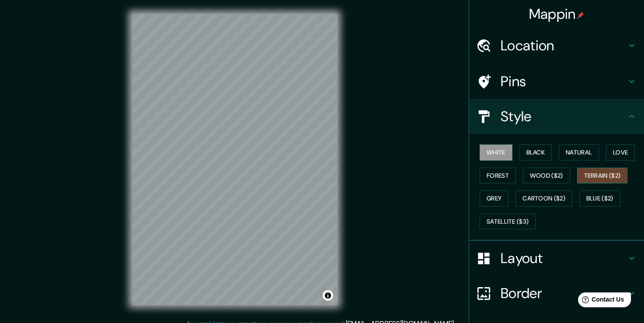 This screenshot has width=644, height=323. Describe the element at coordinates (563, 116) in the screenshot. I see `h4: Style` at that location.